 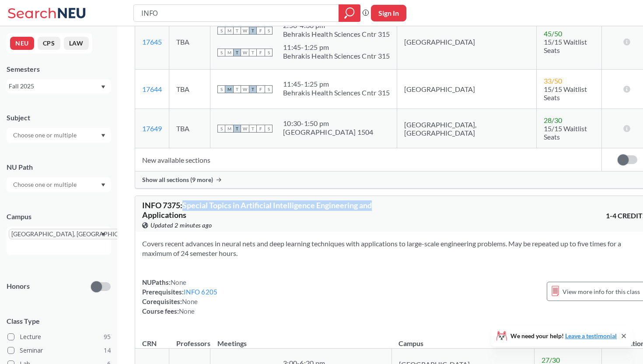 What do you see at coordinates (553, 80) in the screenshot?
I see `span: 33 / 50` at bounding box center [553, 80].